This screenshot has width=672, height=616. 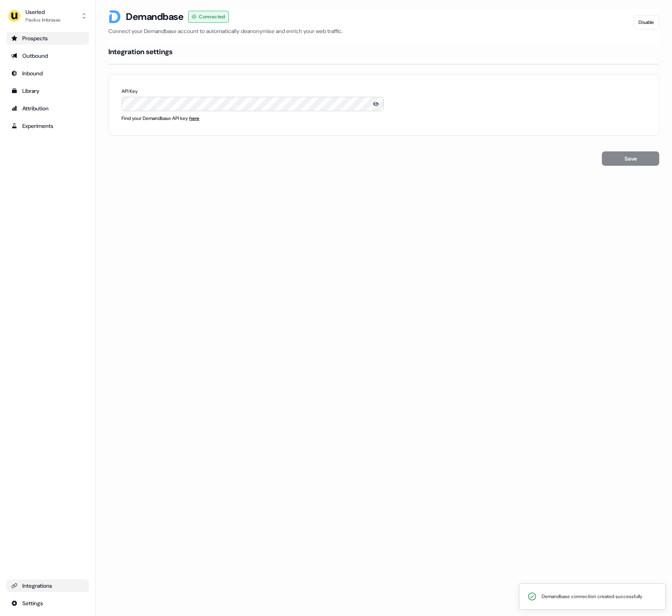 What do you see at coordinates (47, 126) in the screenshot?
I see `div: Experiments` at bounding box center [47, 126].